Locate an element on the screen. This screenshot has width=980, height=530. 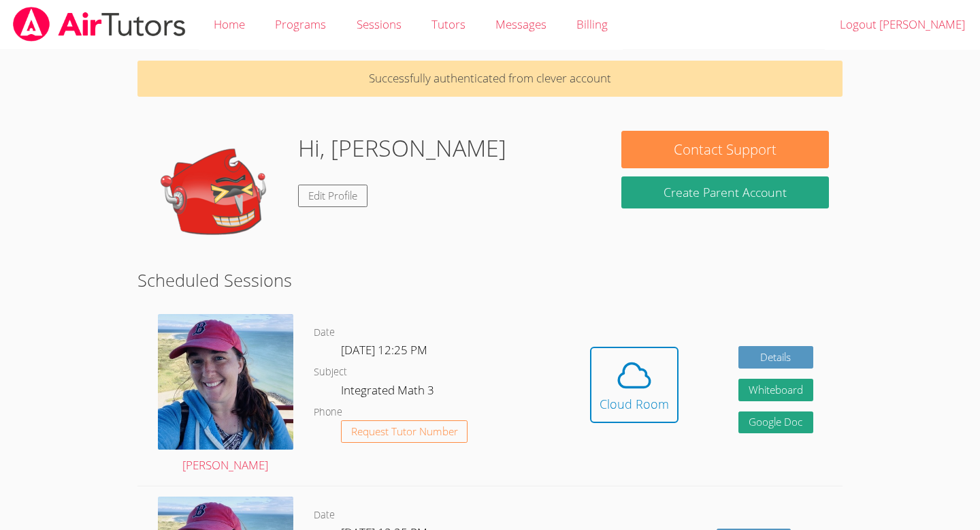
dd: Integrated Math 3 is located at coordinates (388, 392).